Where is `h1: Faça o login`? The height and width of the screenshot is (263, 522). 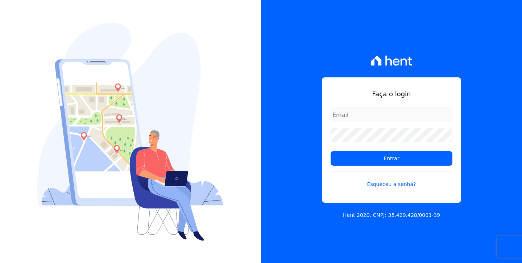
h1: Faça o login is located at coordinates (392, 94).